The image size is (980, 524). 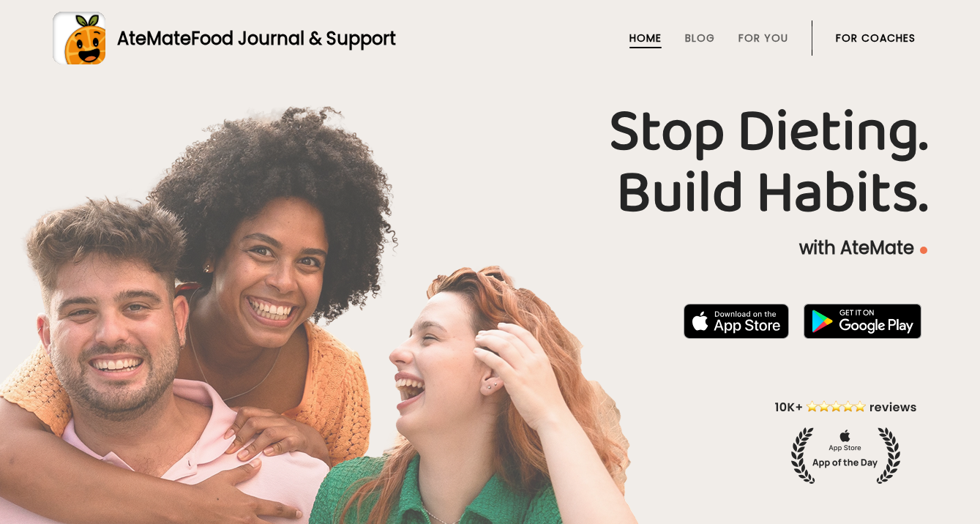 What do you see at coordinates (250, 38) in the screenshot?
I see `div: AteMate` at bounding box center [250, 38].